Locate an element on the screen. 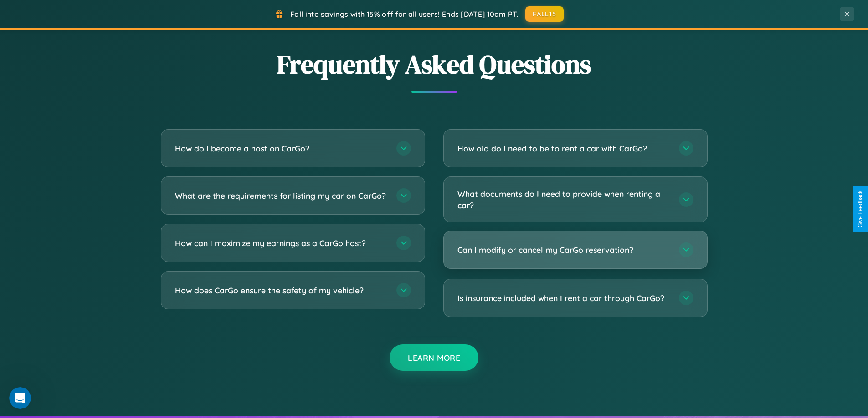 This screenshot has width=868, height=418. h3: How does CarGo ensure the safety of my vehicle? is located at coordinates (281, 291).